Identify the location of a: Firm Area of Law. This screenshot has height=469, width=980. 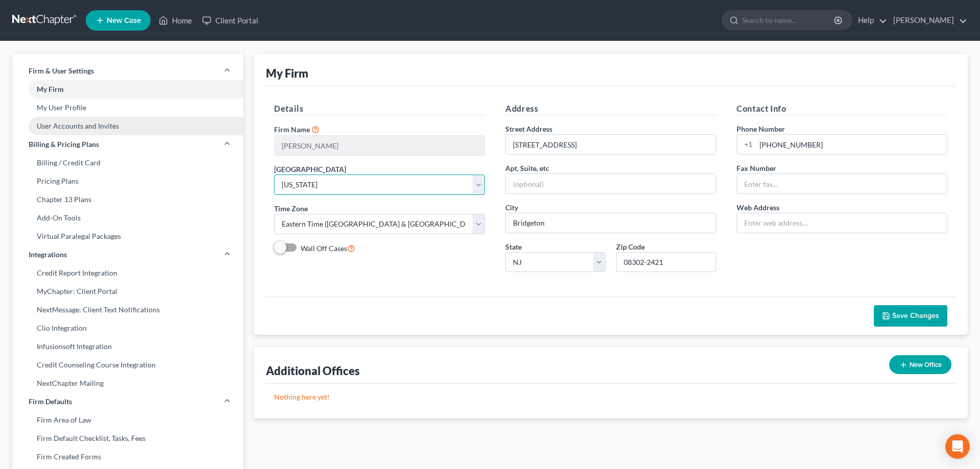
(127, 420).